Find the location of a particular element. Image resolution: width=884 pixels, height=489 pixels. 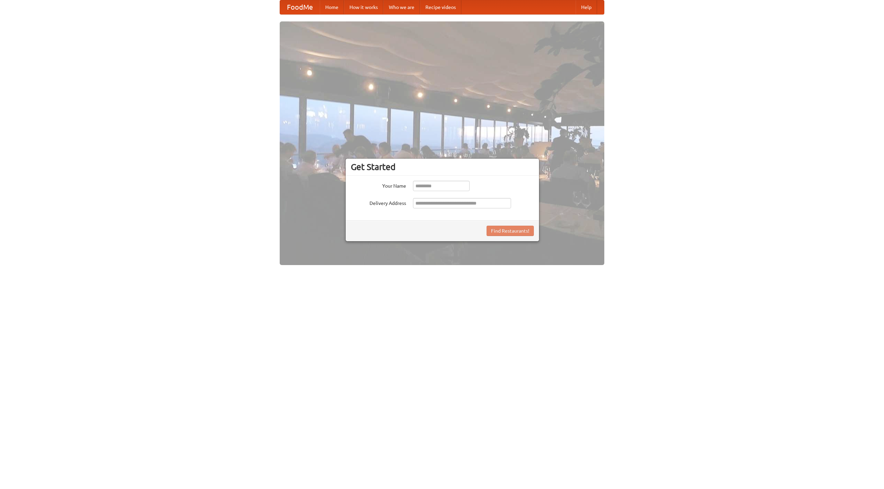

label: Delivery Address is located at coordinates (379, 202).